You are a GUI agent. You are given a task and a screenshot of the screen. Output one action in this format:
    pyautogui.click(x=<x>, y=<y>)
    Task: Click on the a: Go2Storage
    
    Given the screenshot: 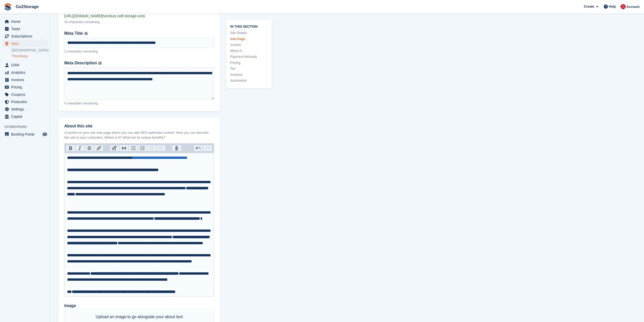 What is the action you would take?
    pyautogui.click(x=27, y=7)
    